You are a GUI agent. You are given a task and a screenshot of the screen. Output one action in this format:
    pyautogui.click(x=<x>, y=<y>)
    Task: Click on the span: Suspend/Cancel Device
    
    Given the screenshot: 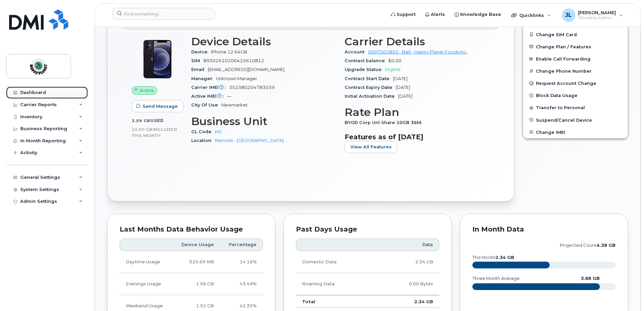 What is the action you would take?
    pyautogui.click(x=564, y=120)
    